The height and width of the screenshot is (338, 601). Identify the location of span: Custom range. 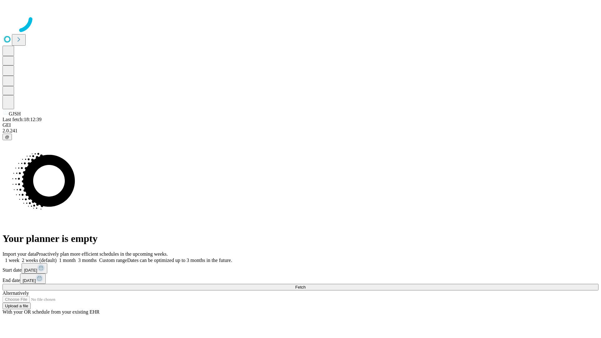
(113, 260).